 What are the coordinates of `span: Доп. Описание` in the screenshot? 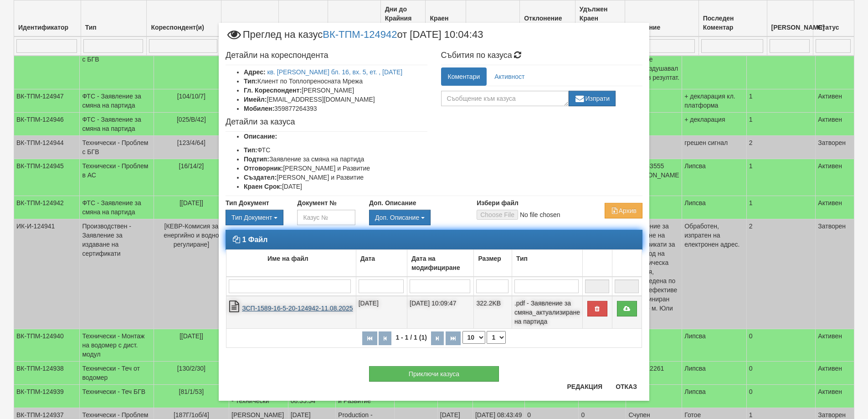 It's located at (397, 218).